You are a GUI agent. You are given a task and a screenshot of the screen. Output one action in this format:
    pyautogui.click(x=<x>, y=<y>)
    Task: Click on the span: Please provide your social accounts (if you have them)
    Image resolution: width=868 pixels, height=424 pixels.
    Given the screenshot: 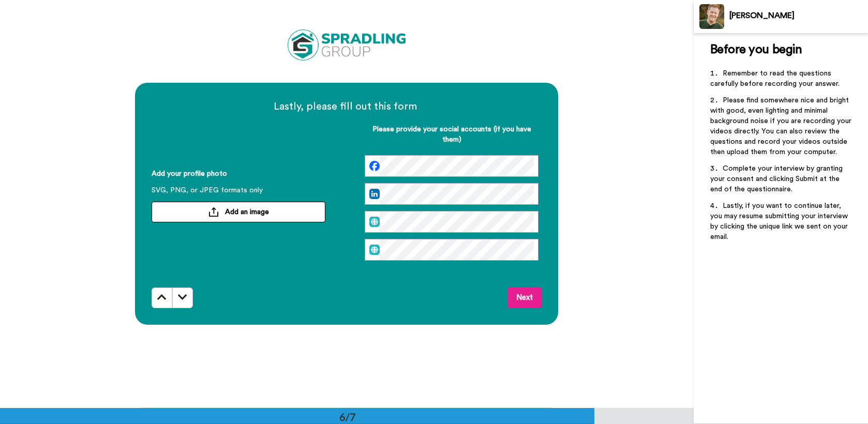 What is the action you would take?
    pyautogui.click(x=451, y=140)
    